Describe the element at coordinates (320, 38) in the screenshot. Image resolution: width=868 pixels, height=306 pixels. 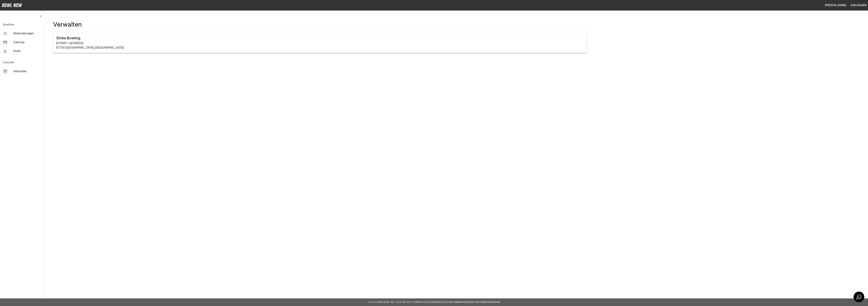
I see `h6: Strike Bowling` at that location.